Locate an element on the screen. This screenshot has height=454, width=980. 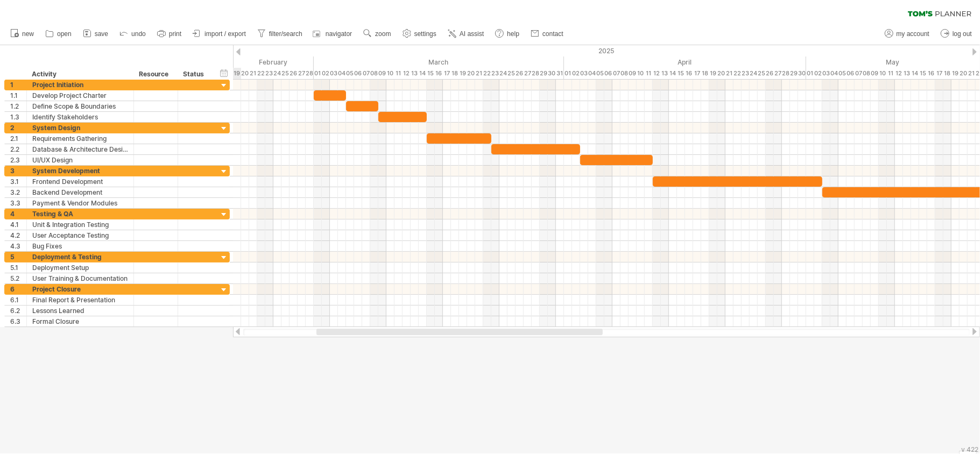
span: save is located at coordinates (102, 34).